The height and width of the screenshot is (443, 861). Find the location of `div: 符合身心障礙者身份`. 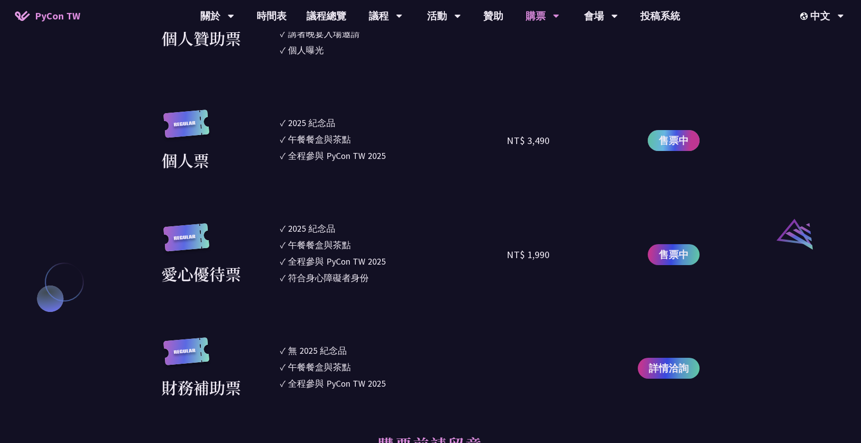

div: 符合身心障礙者身份 is located at coordinates (328, 278).